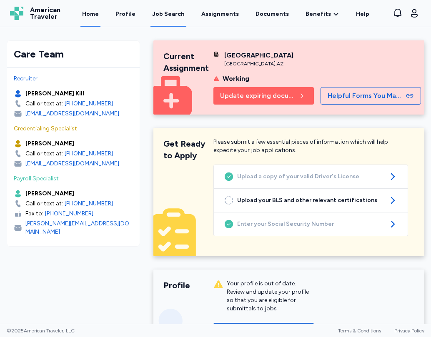 The width and height of the screenshot is (431, 337). What do you see at coordinates (311, 201) in the screenshot?
I see `span: Upload your BLS and other relevant certifications` at bounding box center [311, 201].